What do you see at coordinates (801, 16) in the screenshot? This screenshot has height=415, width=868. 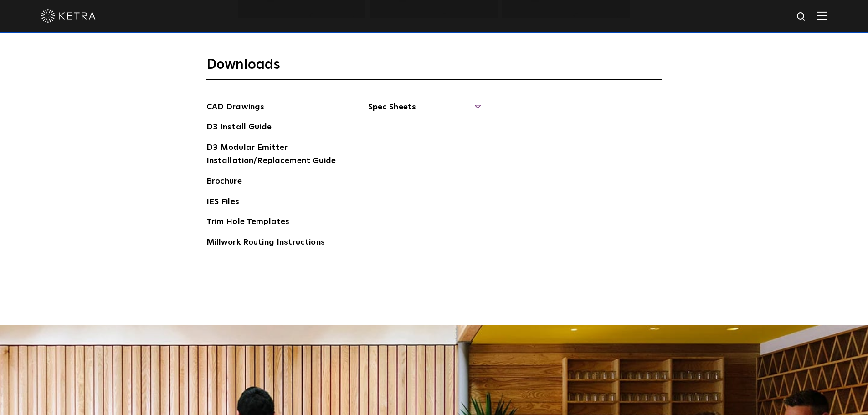 I see `img: search icon` at bounding box center [801, 16].